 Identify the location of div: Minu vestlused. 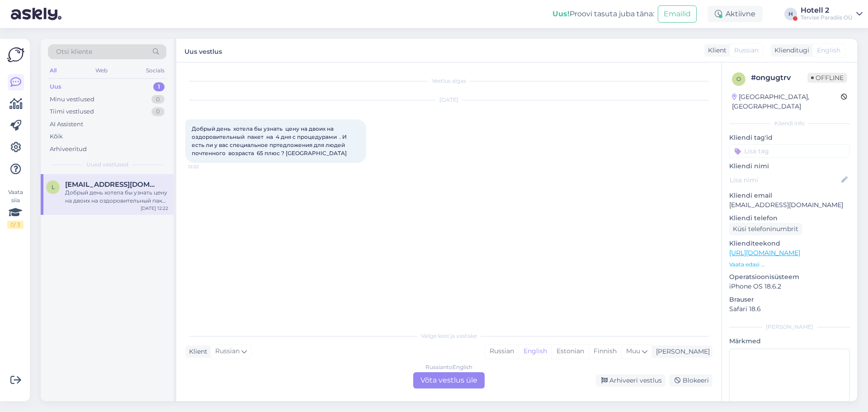
(72, 100).